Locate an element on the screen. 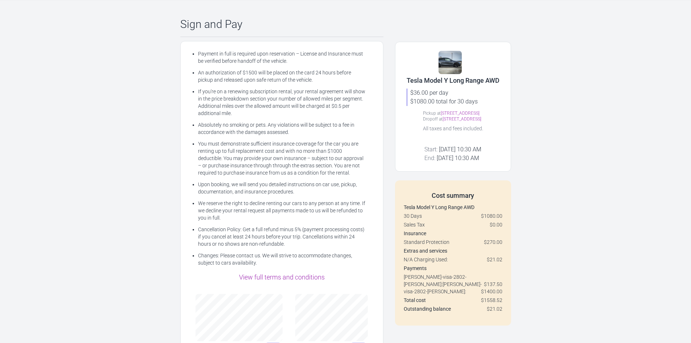 This screenshot has width=691, height=343. strong: Extras and services is located at coordinates (426, 251).